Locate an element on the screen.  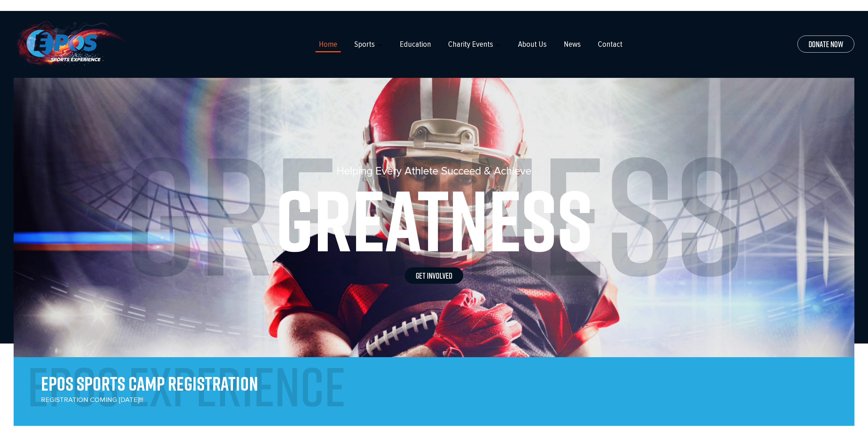
a: Donate Now is located at coordinates (826, 44).